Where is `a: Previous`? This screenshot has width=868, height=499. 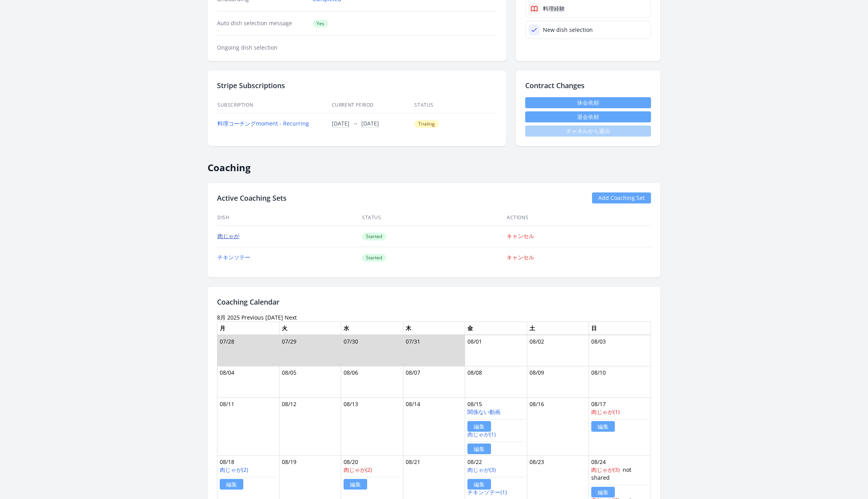
a: Previous is located at coordinates (253, 317).